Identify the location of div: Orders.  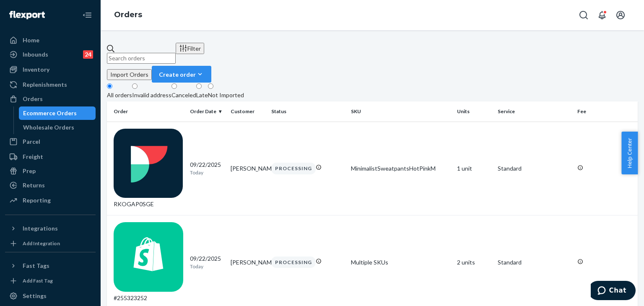
(33, 99).